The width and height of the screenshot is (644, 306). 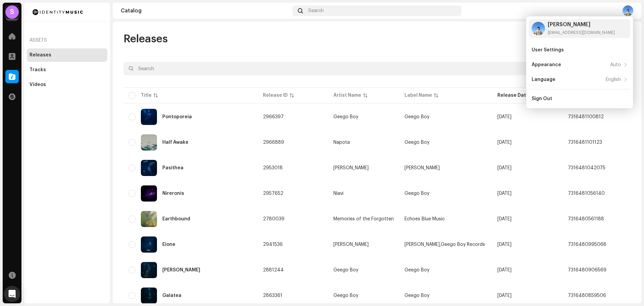 I want to click on re-m-nav-item: Videos, so click(x=67, y=85).